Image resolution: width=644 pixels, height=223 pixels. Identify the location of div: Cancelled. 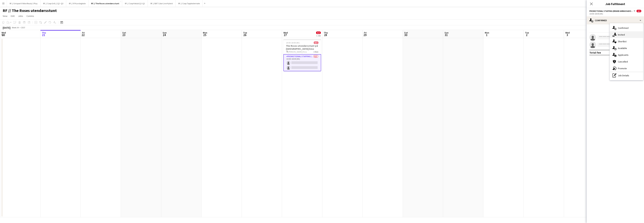
(627, 62).